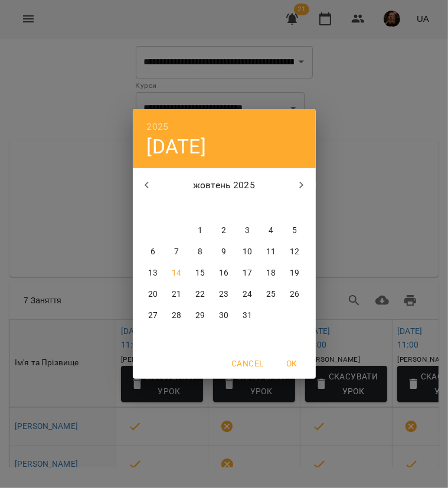  Describe the element at coordinates (272, 273) in the screenshot. I see `button: 18` at that location.